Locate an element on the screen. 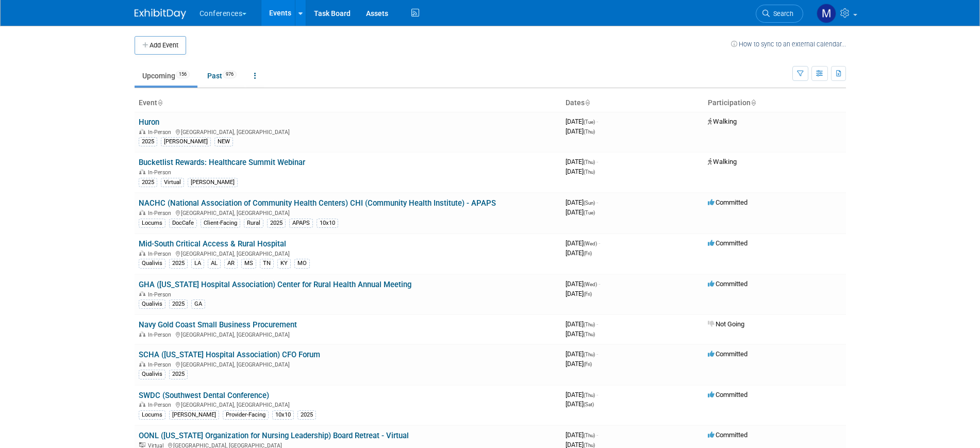 Image resolution: width=980 pixels, height=448 pixels. div: AL is located at coordinates (214, 263).